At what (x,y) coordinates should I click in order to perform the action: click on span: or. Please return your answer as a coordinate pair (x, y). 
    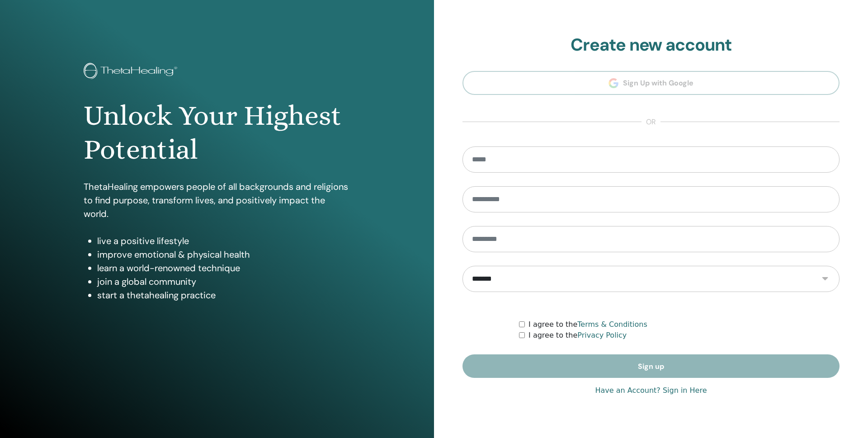
    Looking at the image, I should click on (651, 122).